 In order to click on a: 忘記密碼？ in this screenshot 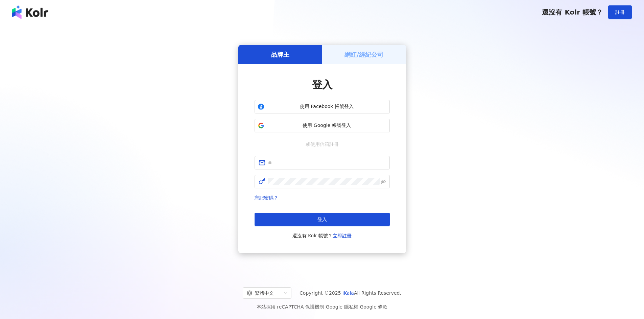, I will do `click(266, 198)`.